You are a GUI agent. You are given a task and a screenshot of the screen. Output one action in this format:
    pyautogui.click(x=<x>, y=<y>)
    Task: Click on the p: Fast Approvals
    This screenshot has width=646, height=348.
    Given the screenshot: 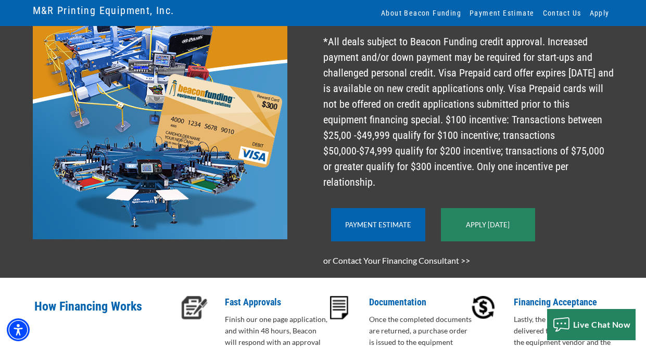 What is the action you would take?
    pyautogui.click(x=277, y=302)
    